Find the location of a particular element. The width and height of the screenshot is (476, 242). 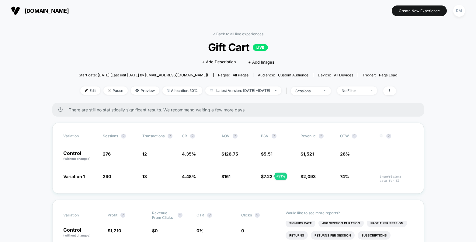

div: Audience: is located at coordinates (283, 75).